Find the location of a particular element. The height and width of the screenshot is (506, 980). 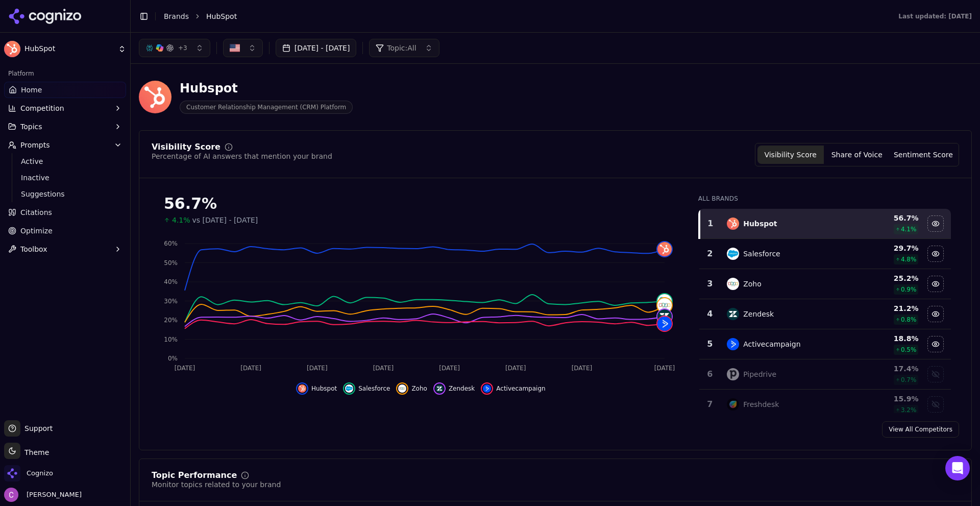

div: Zoho is located at coordinates (752, 284).